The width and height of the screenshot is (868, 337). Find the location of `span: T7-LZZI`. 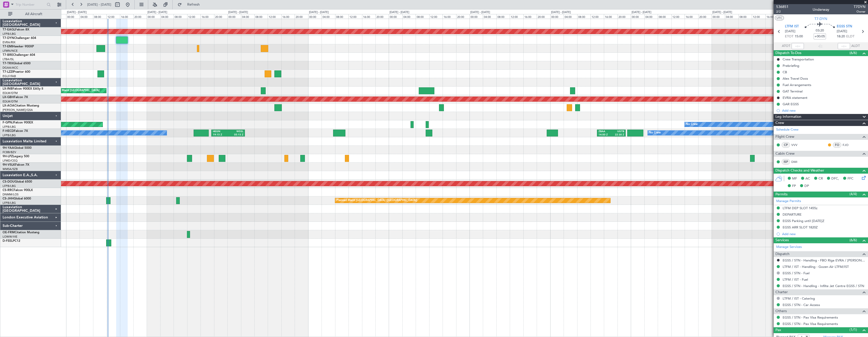

span: T7-LZZI is located at coordinates (8, 72).